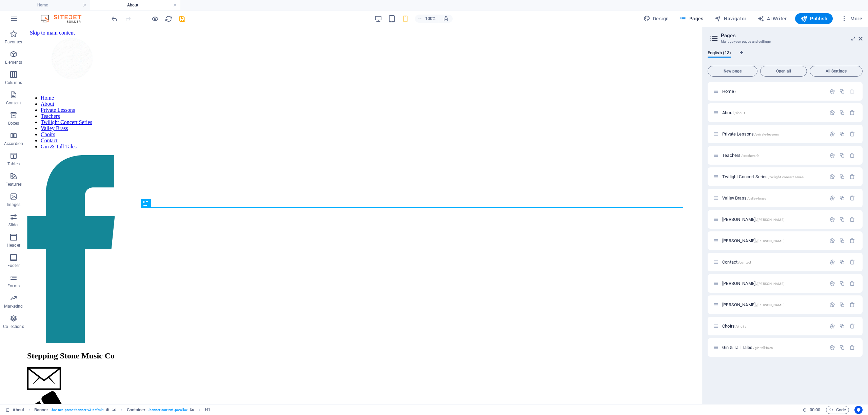  I want to click on span: All Settings, so click(836, 71).